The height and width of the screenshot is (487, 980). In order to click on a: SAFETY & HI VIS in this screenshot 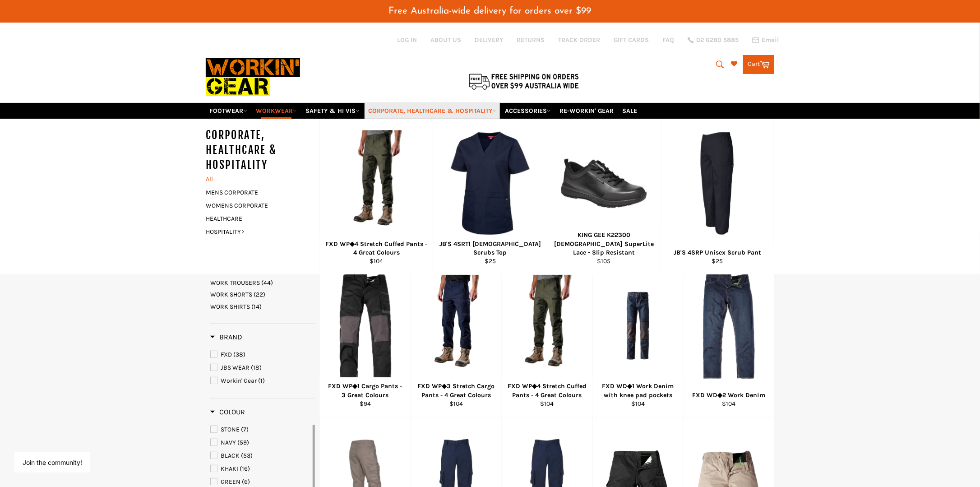, I will do `click(333, 111)`.